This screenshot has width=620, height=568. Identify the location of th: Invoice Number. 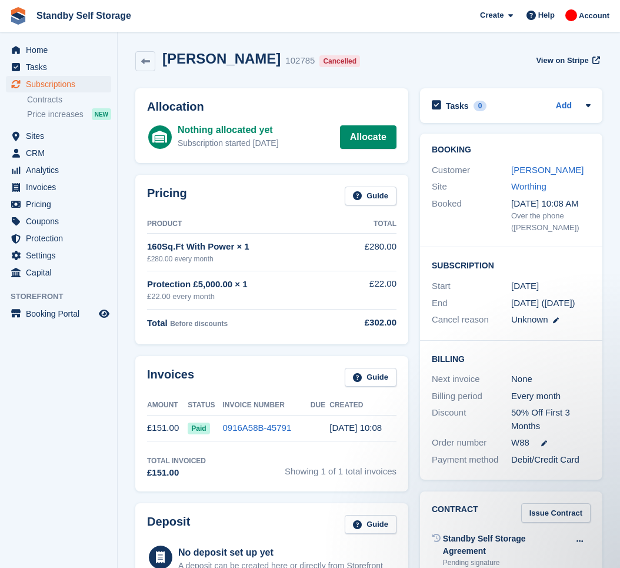
(266, 406).